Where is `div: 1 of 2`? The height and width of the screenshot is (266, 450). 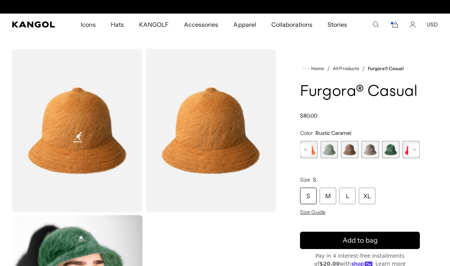
div: 1 of 2 is located at coordinates (225, 7).